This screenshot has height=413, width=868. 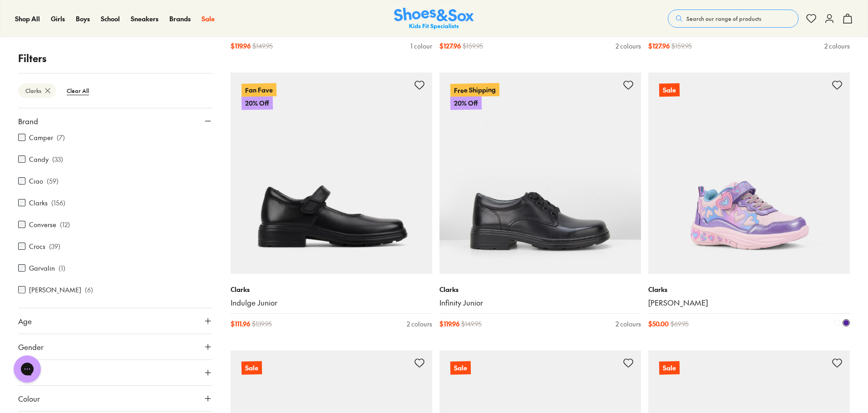 I want to click on a: Shoes & Sox, so click(x=434, y=18).